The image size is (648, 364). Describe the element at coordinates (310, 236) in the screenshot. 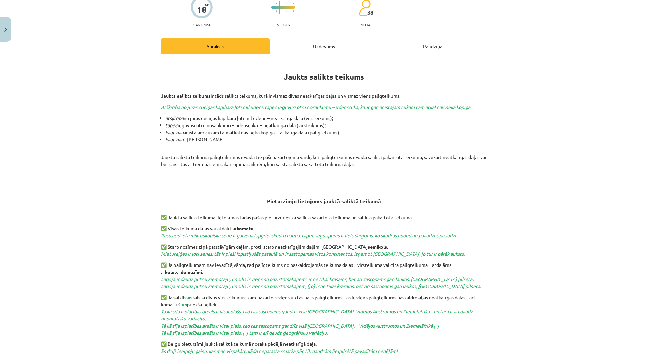

I see `em: Pašu audzētā mikroskopiskā sēne ir galvenā lapgriežskudru barība, tāpēc sēņu sporas ir liels dārg...` at that location.